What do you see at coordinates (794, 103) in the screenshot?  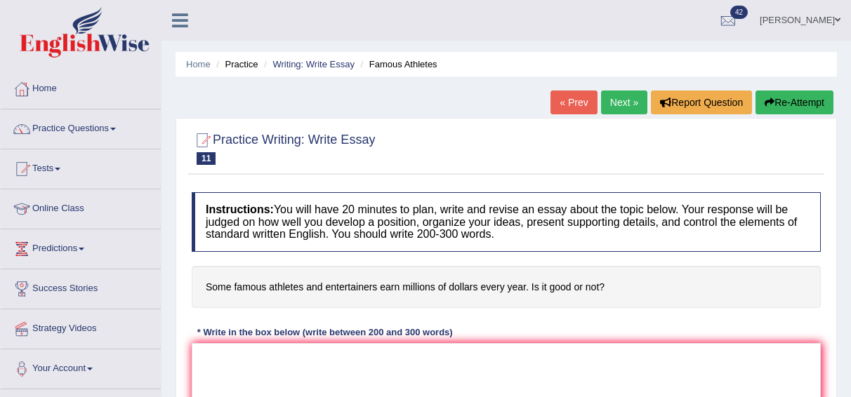 I see `button: Re-Attempt` at bounding box center [794, 103].